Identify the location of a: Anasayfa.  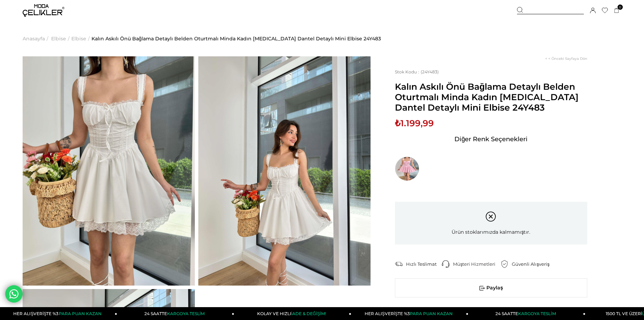
(34, 39).